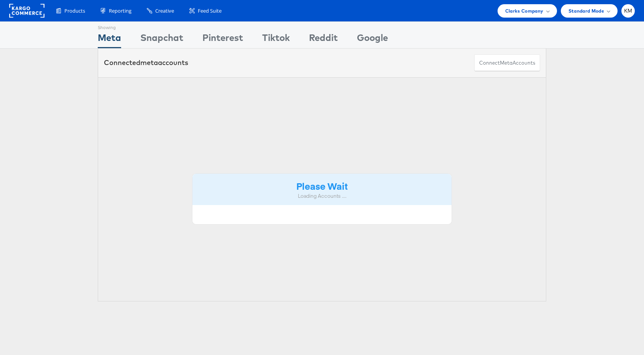 The height and width of the screenshot is (355, 644). What do you see at coordinates (120, 10) in the screenshot?
I see `span: Reporting` at bounding box center [120, 10].